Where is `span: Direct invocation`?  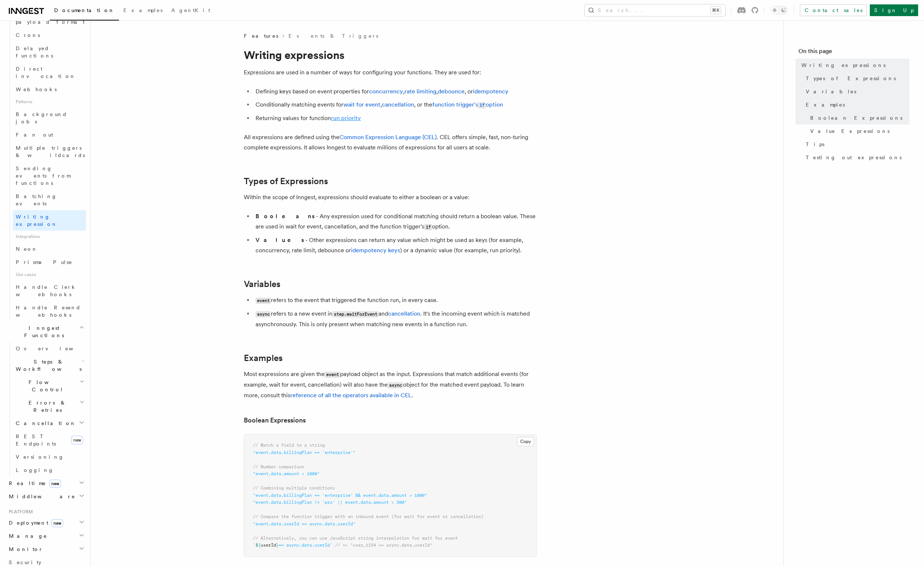
span: Direct invocation is located at coordinates (46, 73).